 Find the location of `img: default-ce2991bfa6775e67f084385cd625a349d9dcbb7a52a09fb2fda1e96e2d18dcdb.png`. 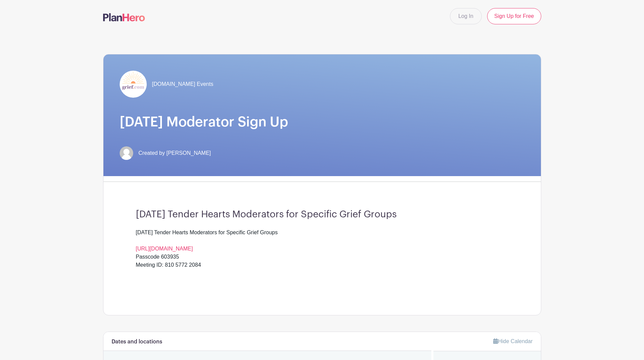

img: default-ce2991bfa6775e67f084385cd625a349d9dcbb7a52a09fb2fda1e96e2d18dcdb.png is located at coordinates (127, 153).